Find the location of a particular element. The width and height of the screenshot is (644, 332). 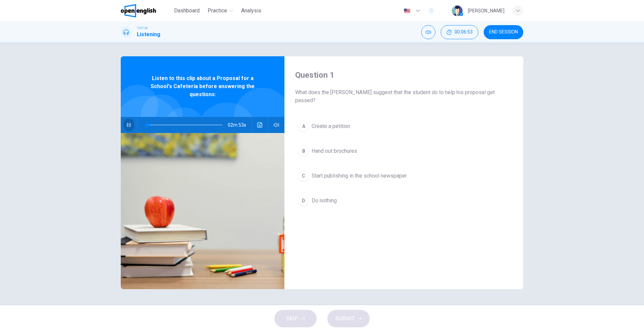

button: ACreate a petition is located at coordinates (404, 126).